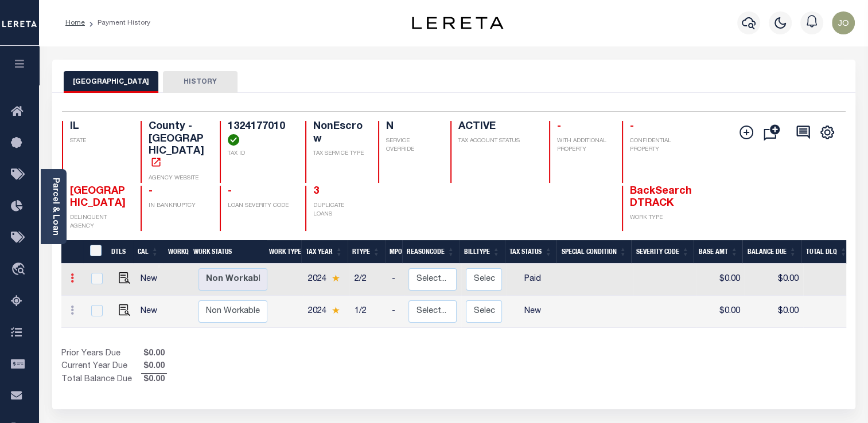  Describe the element at coordinates (259, 154) in the screenshot. I see `p: TAX ID` at that location.